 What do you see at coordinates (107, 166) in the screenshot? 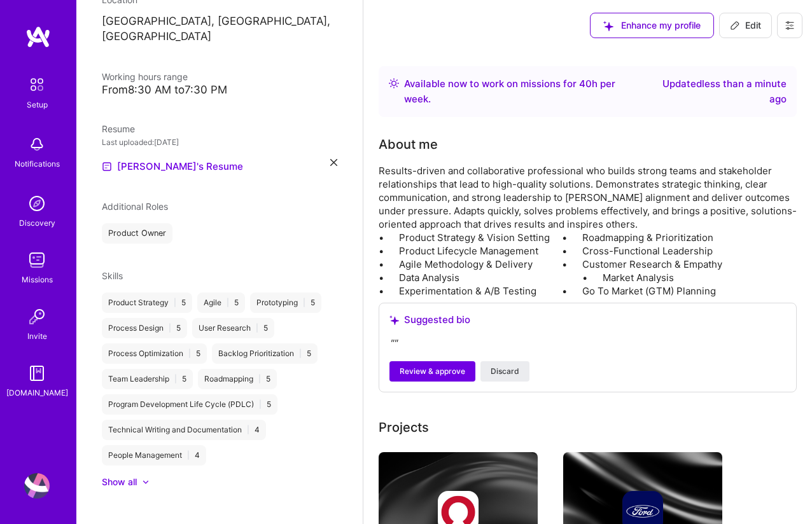
I see `img: Resume` at bounding box center [107, 166].